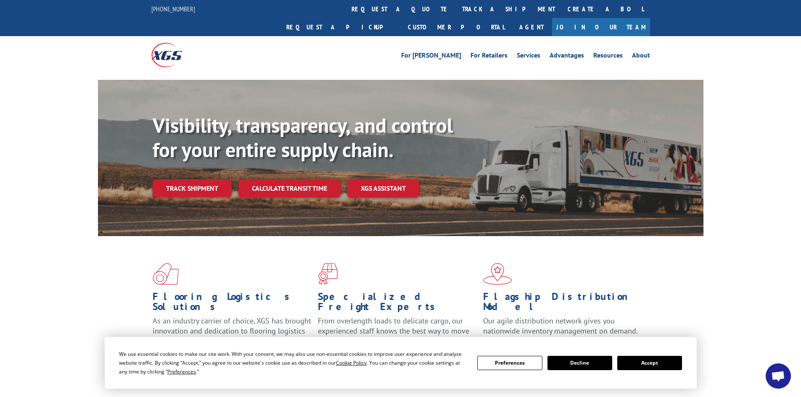 The height and width of the screenshot is (397, 801). Describe the element at coordinates (528, 57) in the screenshot. I see `a: Services` at that location.